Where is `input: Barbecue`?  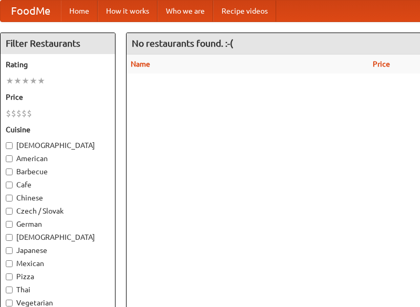 input: Barbecue is located at coordinates (9, 172).